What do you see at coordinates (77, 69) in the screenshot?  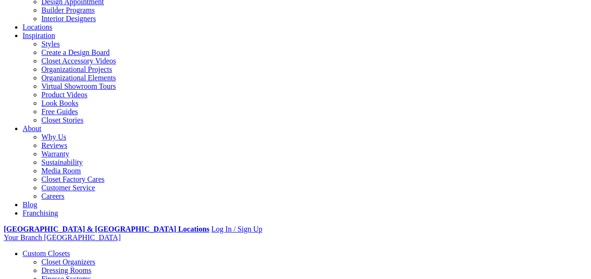 I see `a: Organizational Projects` at bounding box center [77, 69].